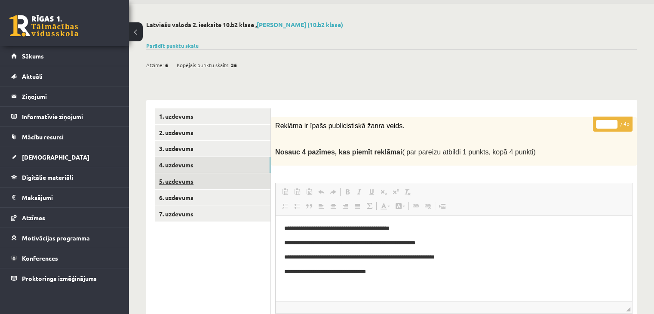 Image resolution: width=654 pixels, height=314 pixels. What do you see at coordinates (285, 192) in the screenshot?
I see `a: Ielīmēt (vadīšanas taustiņš+V)` at bounding box center [285, 192].